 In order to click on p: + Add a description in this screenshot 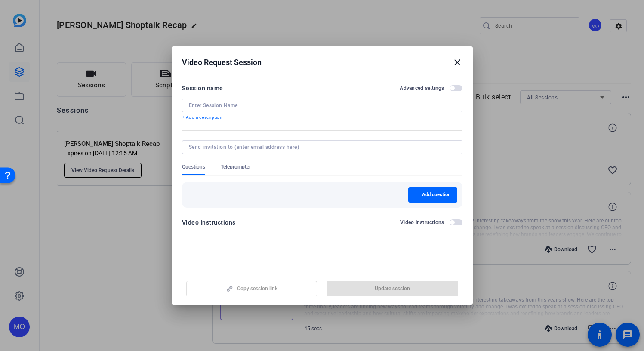, I will do `click(322, 117)`.